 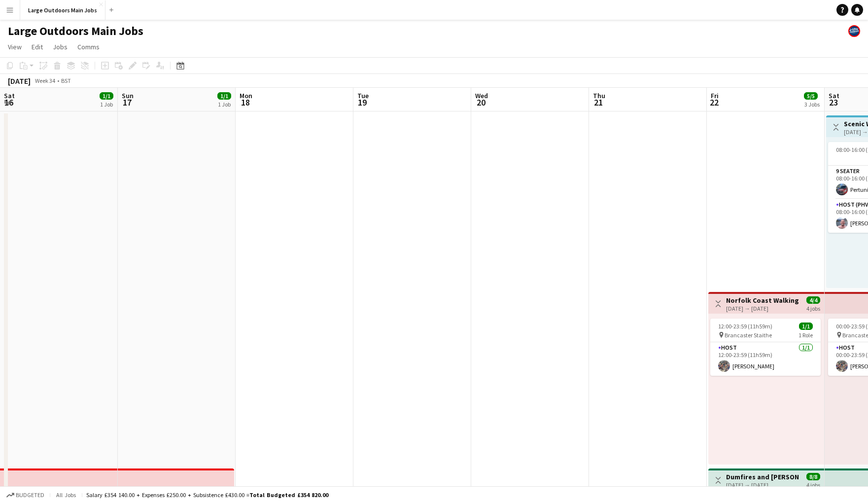 I want to click on span: Tue, so click(x=363, y=96).